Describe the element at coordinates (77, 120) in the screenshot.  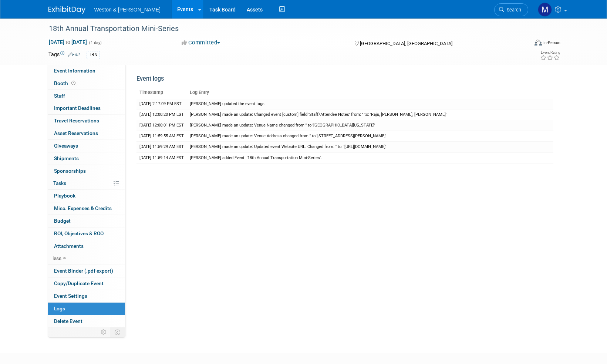
I see `span: Travel Reservations` at that location.